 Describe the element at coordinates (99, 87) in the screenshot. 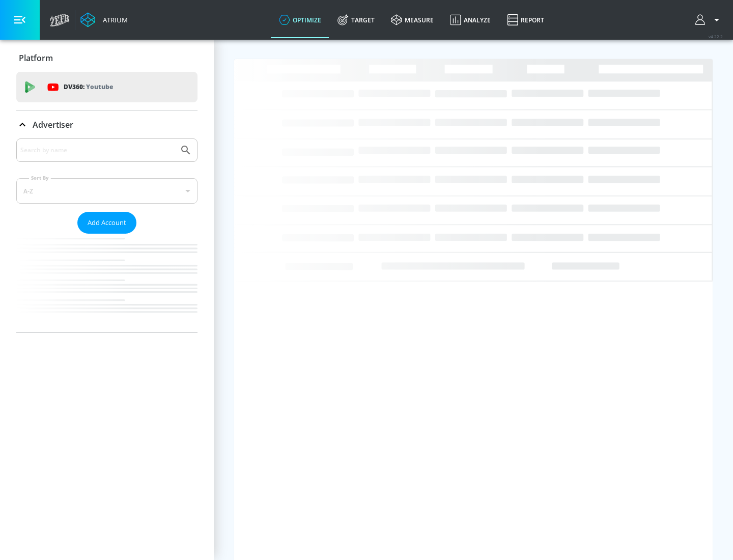

I see `p: Youtube` at that location.